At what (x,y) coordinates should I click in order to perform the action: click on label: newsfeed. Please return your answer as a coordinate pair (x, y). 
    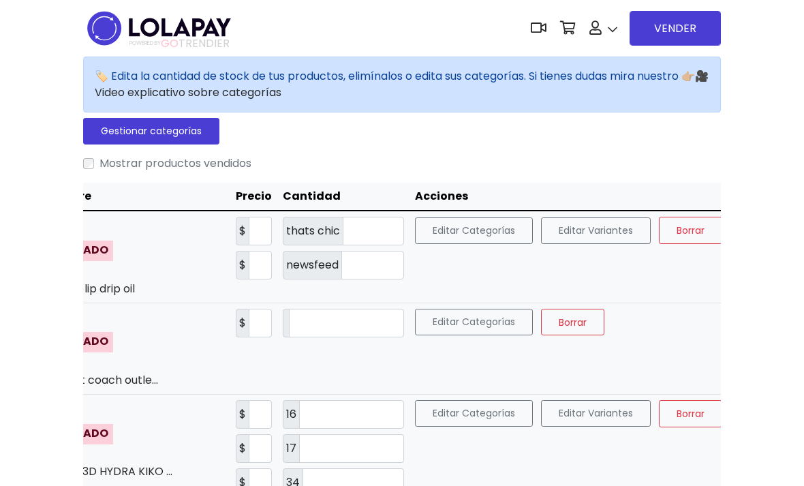
    Looking at the image, I should click on (312, 265).